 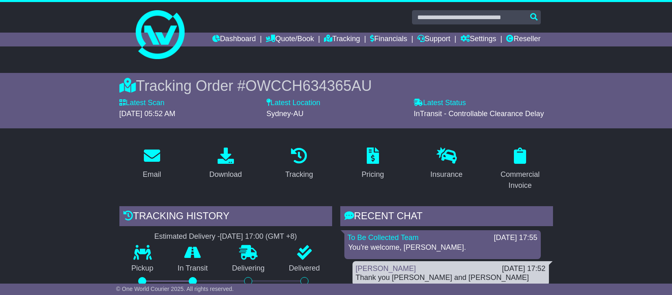 I want to click on a: Commercial Invoice, so click(x=520, y=169).